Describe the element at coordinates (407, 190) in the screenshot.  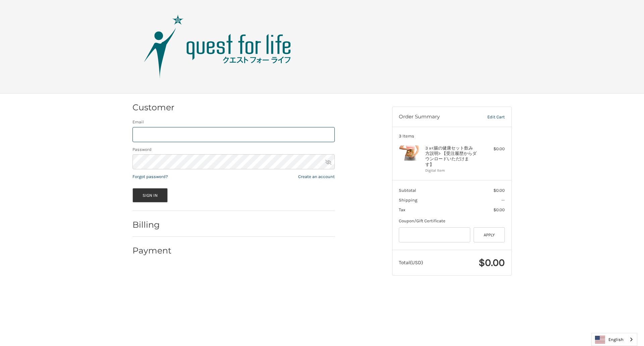
I see `span: Subtotal` at that location.